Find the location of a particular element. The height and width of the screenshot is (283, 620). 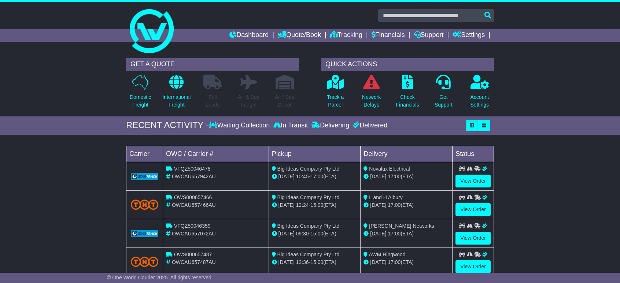

p: Track a Parcel is located at coordinates (335, 101).